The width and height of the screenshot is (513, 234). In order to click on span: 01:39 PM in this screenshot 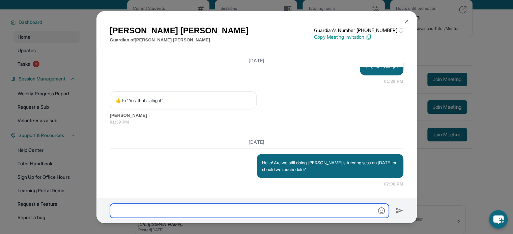, I will do `click(256, 122)`.